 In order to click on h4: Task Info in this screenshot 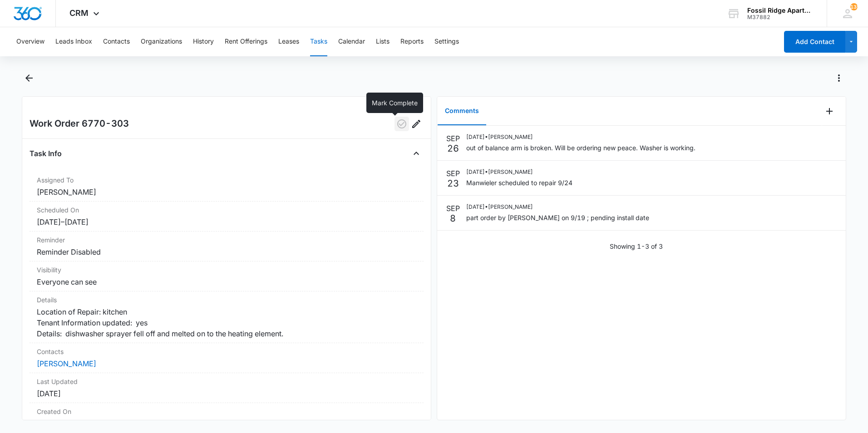, I will do `click(45, 153)`.